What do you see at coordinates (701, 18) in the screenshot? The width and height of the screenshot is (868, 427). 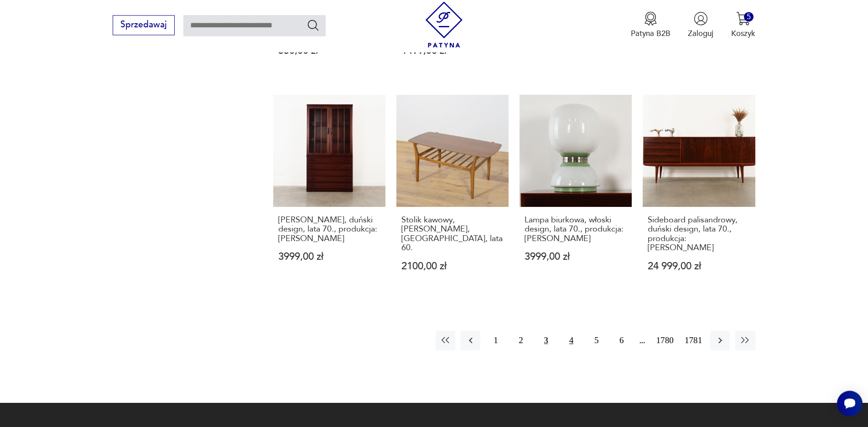 I see `img: Ikonka użytkownika` at bounding box center [701, 18].